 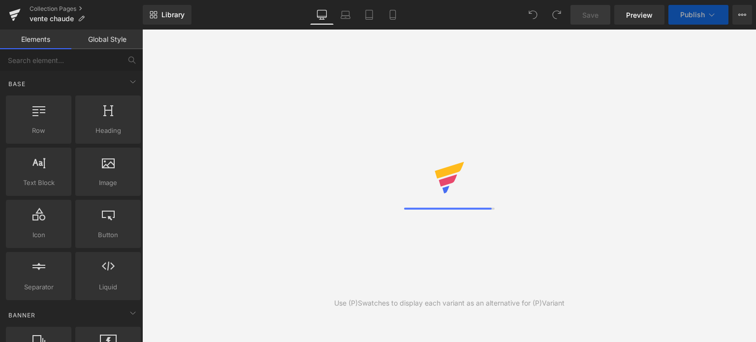 I want to click on span: Row, so click(x=38, y=130).